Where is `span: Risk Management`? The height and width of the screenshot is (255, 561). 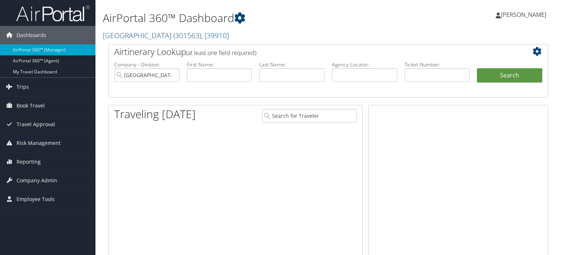
span: Risk Management is located at coordinates (39, 143).